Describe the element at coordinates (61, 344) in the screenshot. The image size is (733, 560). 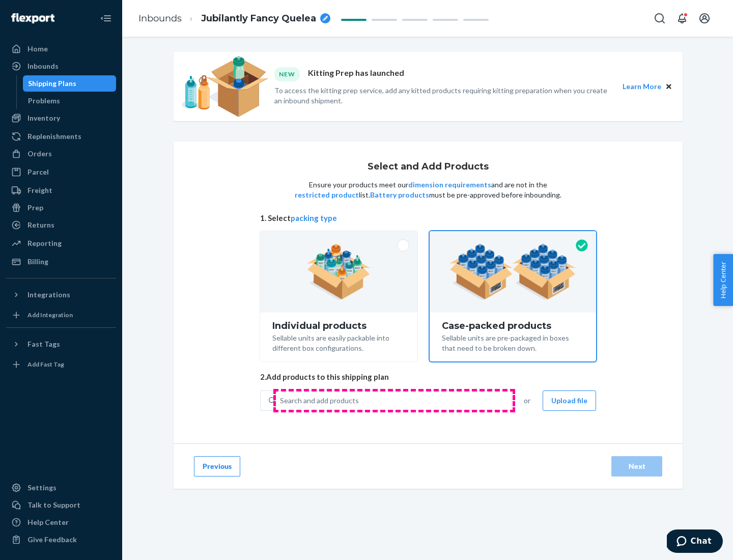
I see `button: Fast Tags` at that location.